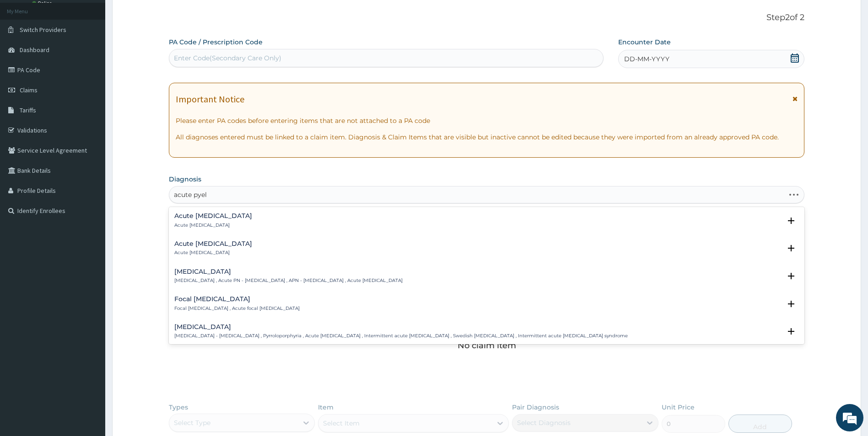 The image size is (868, 436). Describe the element at coordinates (43, 30) in the screenshot. I see `span: Switch Providers` at that location.